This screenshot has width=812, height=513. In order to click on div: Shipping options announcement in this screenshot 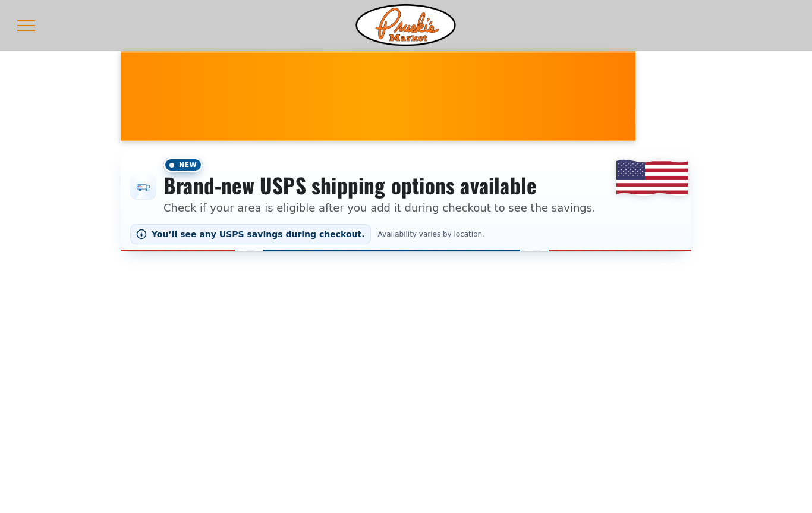, I will do `click(406, 201)`.